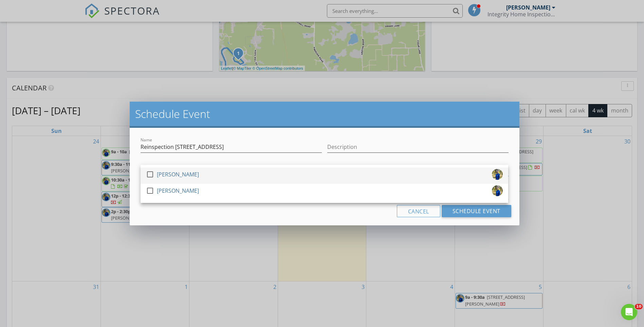 The height and width of the screenshot is (327, 644). I want to click on i: arrow_drop_down, so click(505, 170).